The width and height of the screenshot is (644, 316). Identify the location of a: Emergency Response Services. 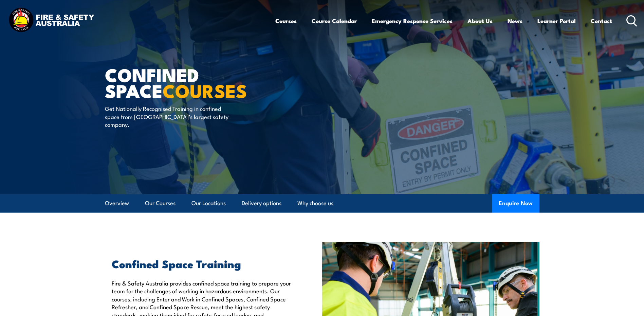
(412, 21).